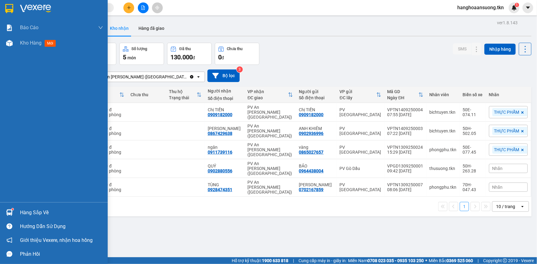  Describe the element at coordinates (507, 131) in the screenshot. I see `span: THỰC PHẨM` at that location.